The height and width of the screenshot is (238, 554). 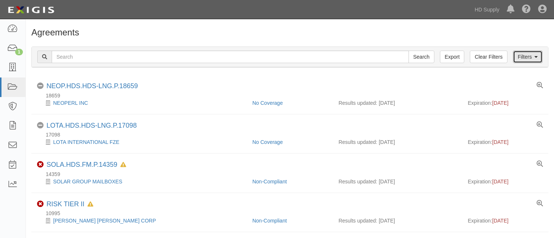 What do you see at coordinates (293, 213) in the screenshot?
I see `div: 10995` at bounding box center [293, 213].